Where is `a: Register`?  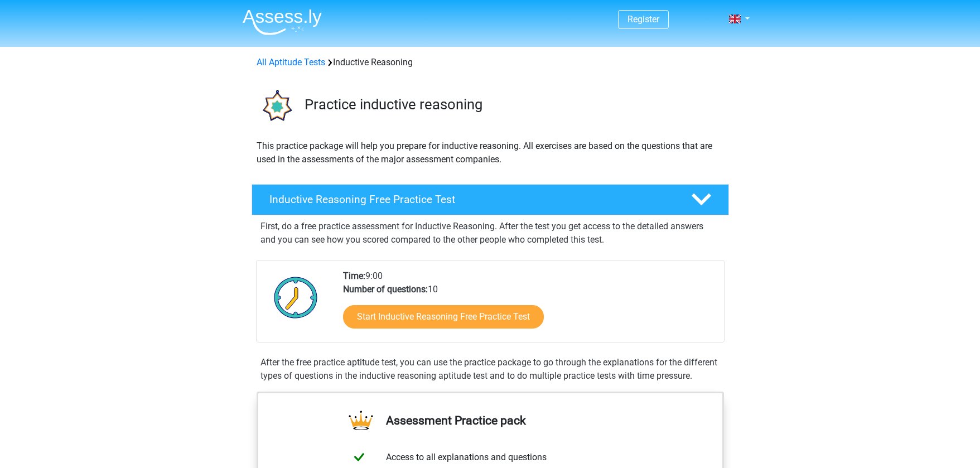
a: Register is located at coordinates (643, 19).